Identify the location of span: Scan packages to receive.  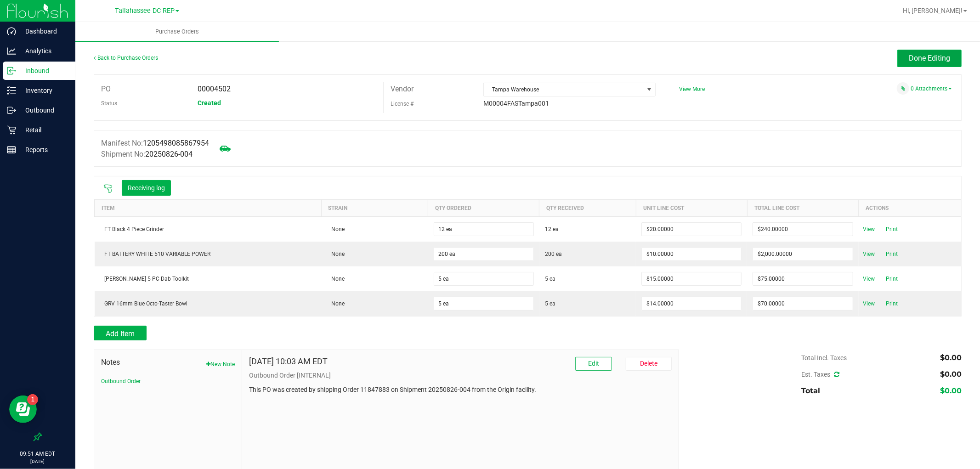
(108, 189).